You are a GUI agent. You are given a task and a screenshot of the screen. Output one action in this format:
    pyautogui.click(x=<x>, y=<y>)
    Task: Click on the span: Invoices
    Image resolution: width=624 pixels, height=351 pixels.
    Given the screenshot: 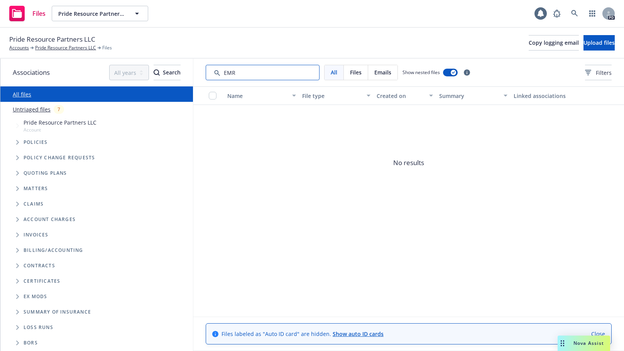 What is the action you would take?
    pyautogui.click(x=36, y=235)
    